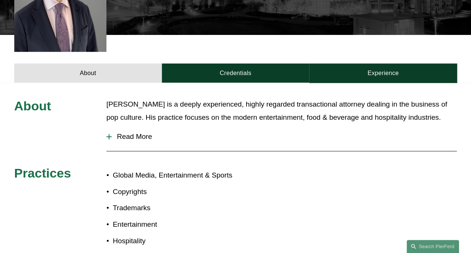 This screenshot has width=471, height=253. I want to click on p: Copyrights, so click(174, 191).